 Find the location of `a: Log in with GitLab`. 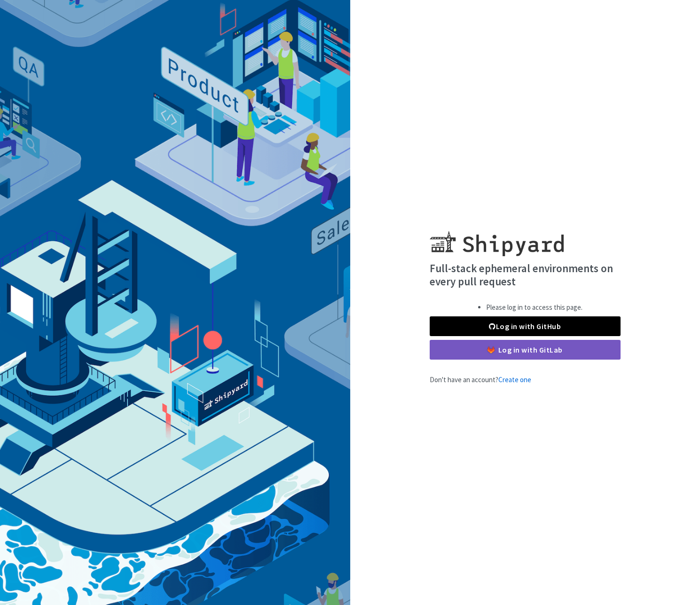

a: Log in with GitLab is located at coordinates (526, 350).